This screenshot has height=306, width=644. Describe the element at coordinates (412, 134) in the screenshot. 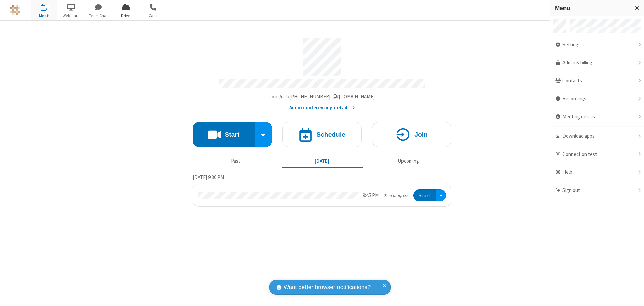

I see `button: Join` at that location.